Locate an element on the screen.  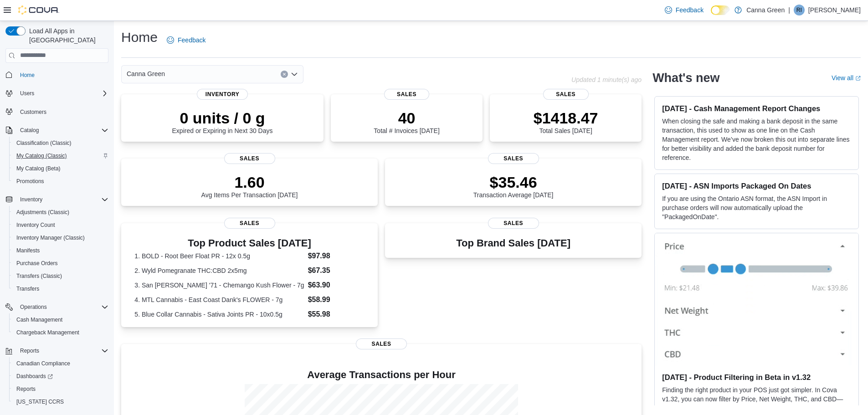
dt: 2. Wyld Pomegranate THC:CBD 2x5mg is located at coordinates (219, 270).